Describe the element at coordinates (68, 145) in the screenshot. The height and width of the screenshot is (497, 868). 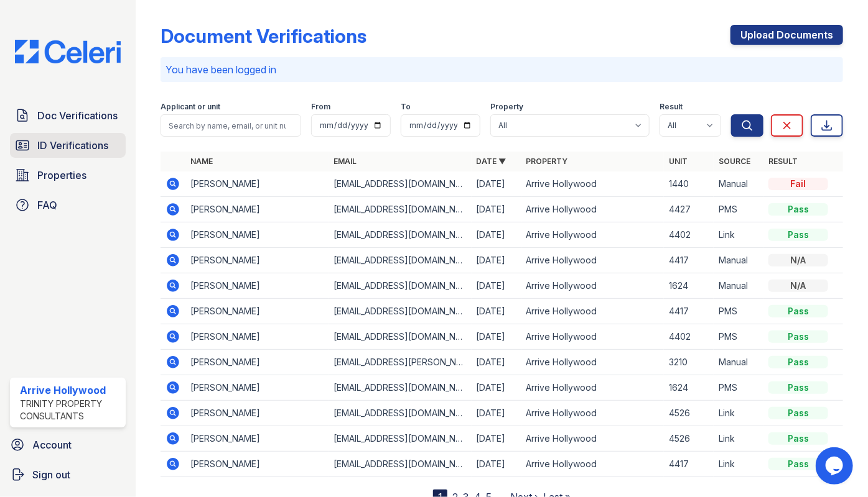
I see `a: ID Verifications` at that location.